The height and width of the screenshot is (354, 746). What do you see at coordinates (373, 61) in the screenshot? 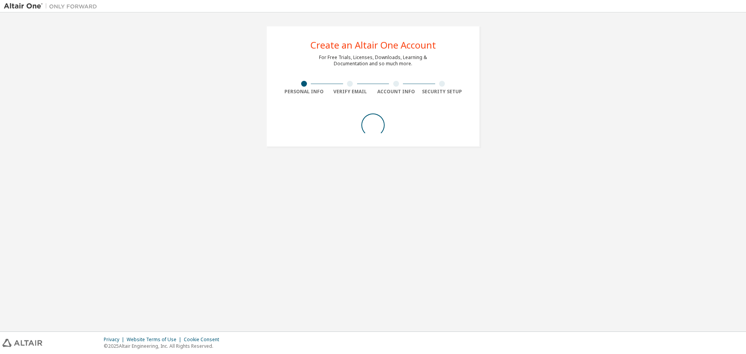
I see `div: For Free Trials, Licenses, Downloads, Learning & Documentation and so much more.` at bounding box center [373, 61].